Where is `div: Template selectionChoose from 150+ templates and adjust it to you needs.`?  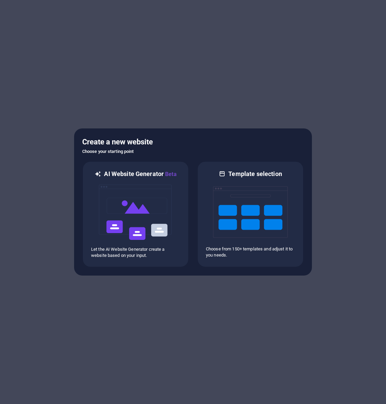
div: Template selectionChoose from 150+ templates and adjust it to you needs. is located at coordinates (250, 214).